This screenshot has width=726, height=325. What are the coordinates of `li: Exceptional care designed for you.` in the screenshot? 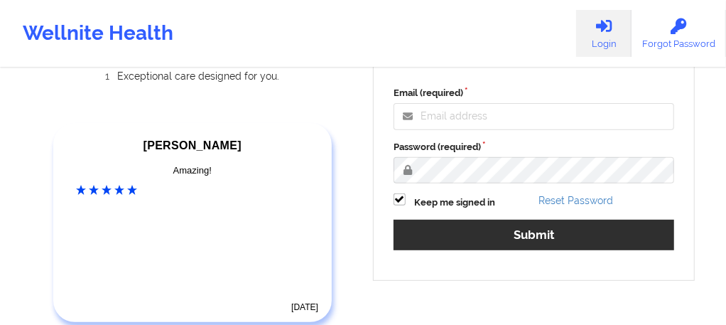 It's located at (198, 76).